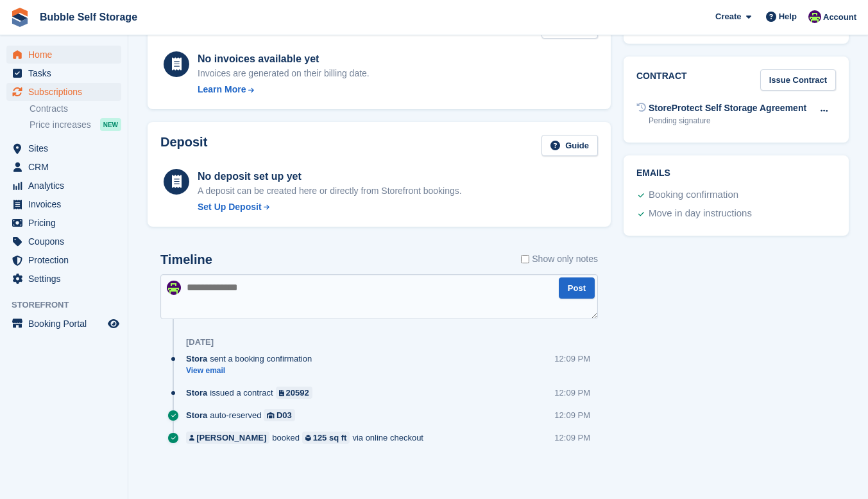  I want to click on div: sent a booking confirmation, so click(252, 358).